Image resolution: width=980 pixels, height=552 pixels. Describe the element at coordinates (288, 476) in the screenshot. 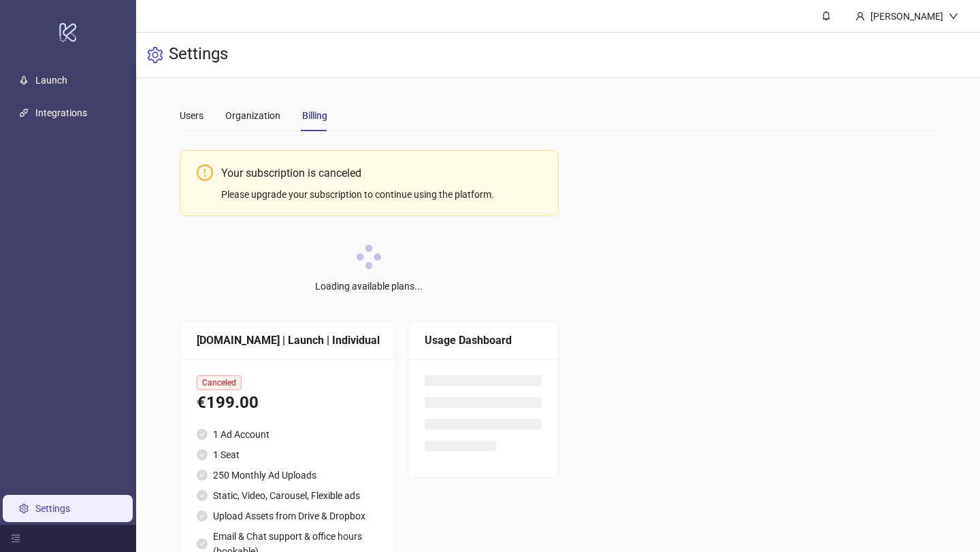

I see `li: 250 Monthly Ad Uploads` at that location.